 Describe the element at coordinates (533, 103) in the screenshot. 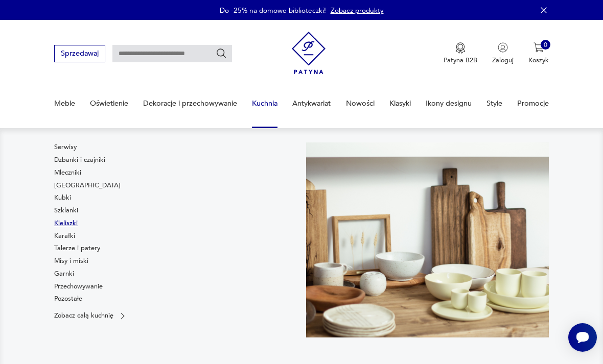

I see `a: Promocje` at that location.